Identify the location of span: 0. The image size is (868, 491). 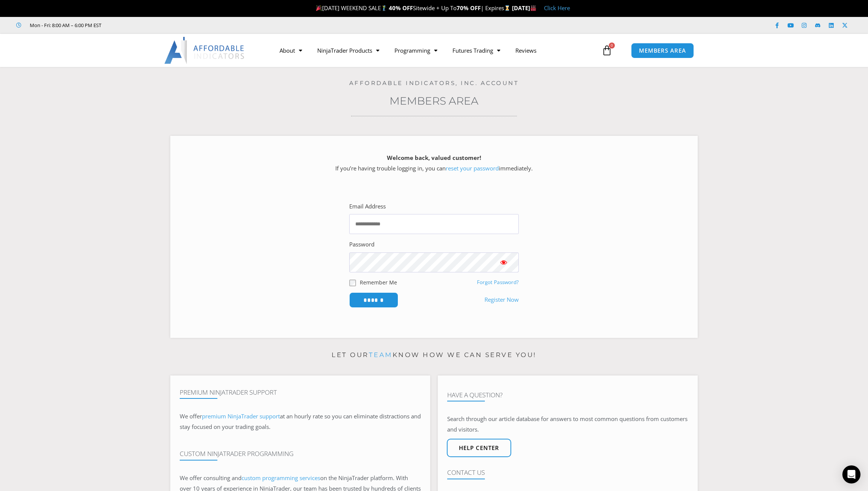
(611, 46).